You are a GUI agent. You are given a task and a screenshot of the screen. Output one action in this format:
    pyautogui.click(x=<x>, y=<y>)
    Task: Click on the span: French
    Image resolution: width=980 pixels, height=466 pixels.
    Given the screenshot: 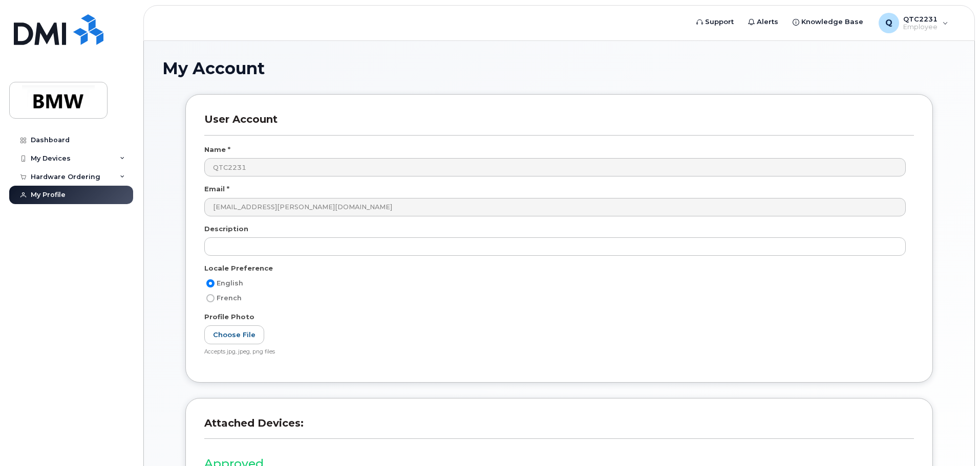 What is the action you would take?
    pyautogui.click(x=229, y=298)
    